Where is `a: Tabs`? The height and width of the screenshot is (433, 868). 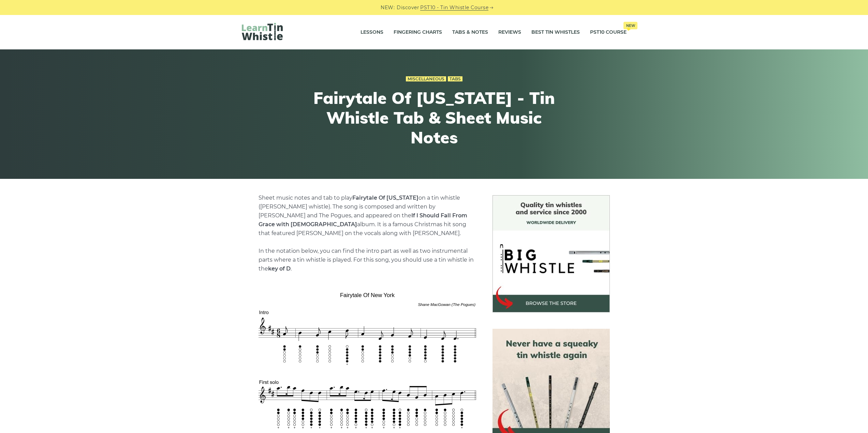 a: Tabs is located at coordinates (455, 79).